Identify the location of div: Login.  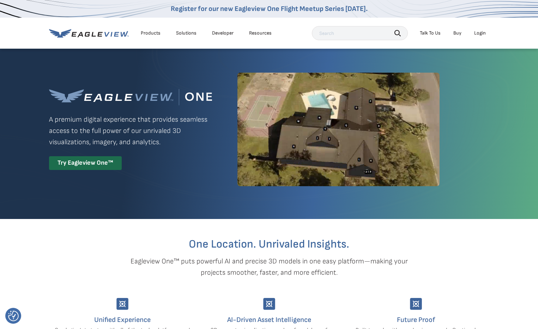
(480, 33).